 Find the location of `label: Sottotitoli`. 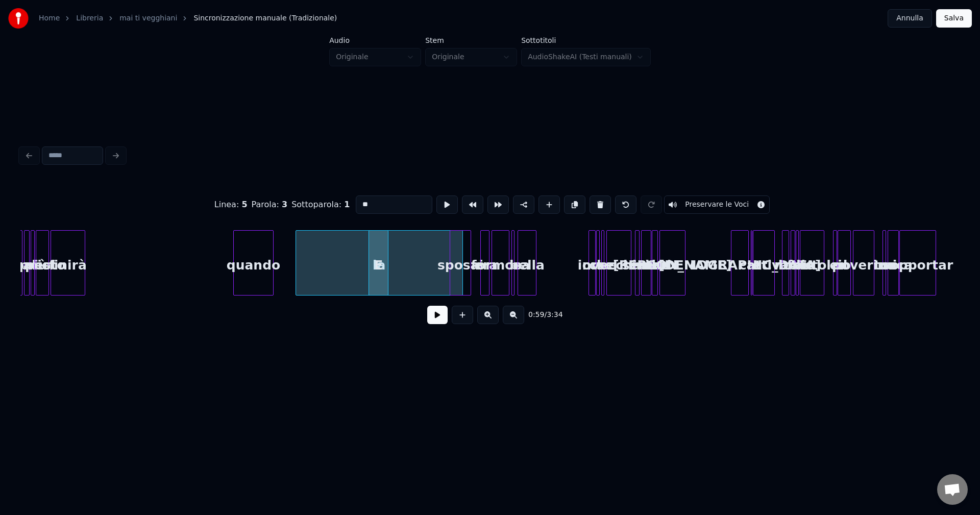

label: Sottotitoli is located at coordinates (586, 41).